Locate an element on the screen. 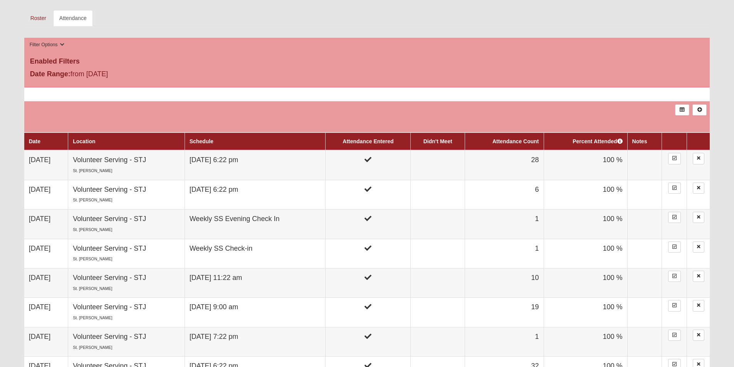 This screenshot has width=734, height=367. td: Weekly SS Check-in is located at coordinates (255, 253).